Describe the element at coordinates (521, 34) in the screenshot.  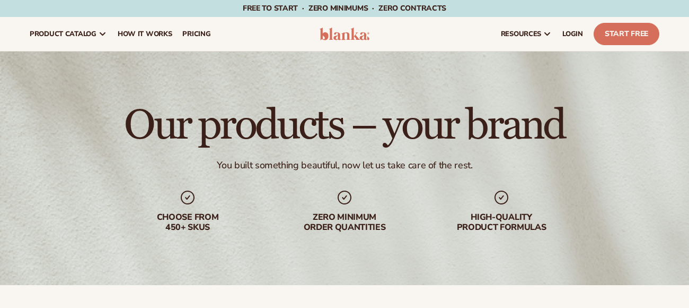
I see `span: resources` at that location.